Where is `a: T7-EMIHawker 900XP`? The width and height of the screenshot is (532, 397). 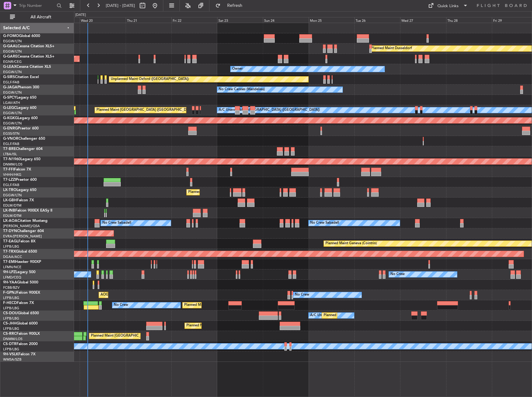
a: T7-EMIHawker 900XP is located at coordinates (22, 261).